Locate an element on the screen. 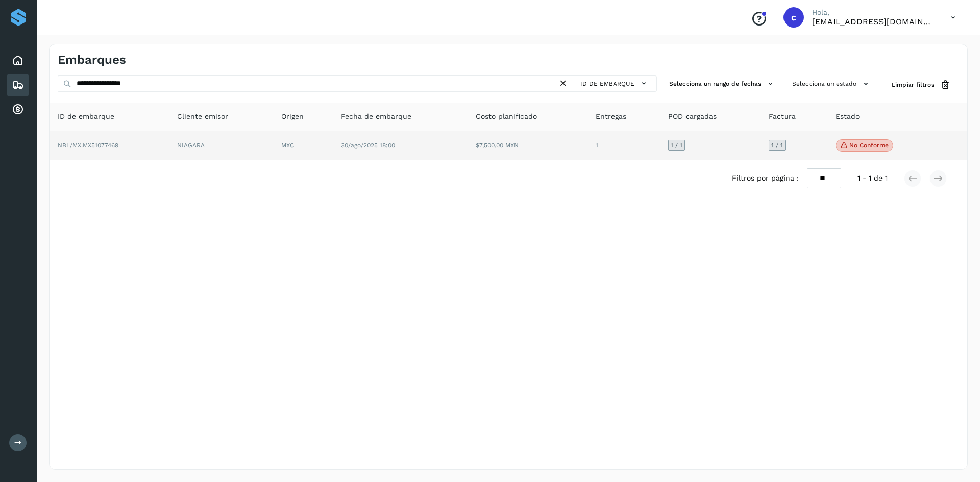 Image resolution: width=980 pixels, height=482 pixels. span: Filtros por página : is located at coordinates (766, 178).